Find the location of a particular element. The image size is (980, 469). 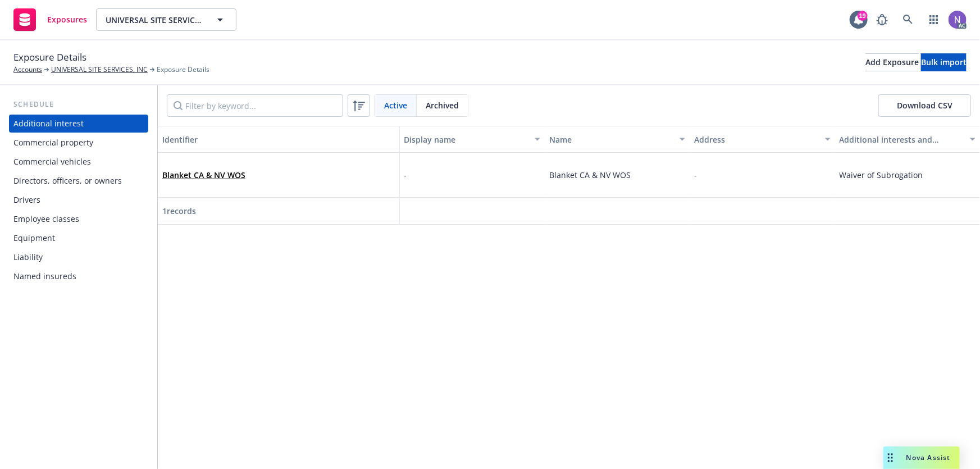

button: Additional interests and endorsements applied is located at coordinates (907, 139).